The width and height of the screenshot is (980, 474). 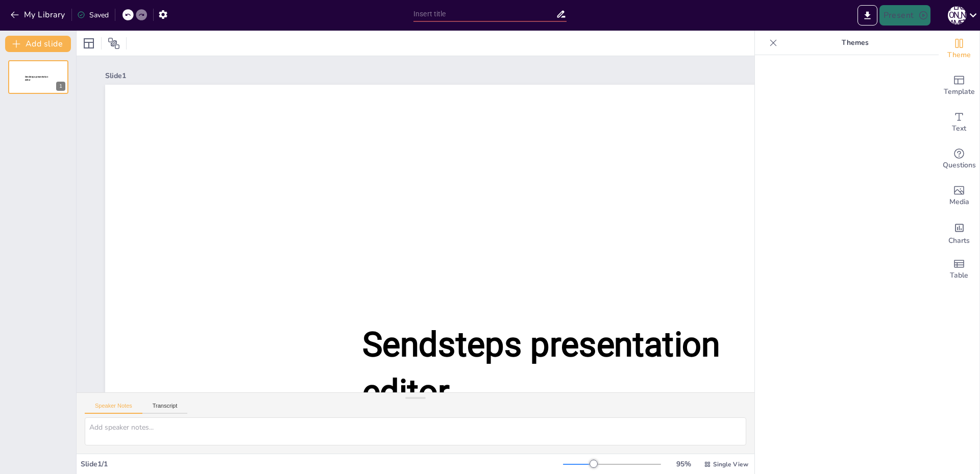 What do you see at coordinates (868, 16) in the screenshot?
I see `button: Export to PowerPoint` at bounding box center [868, 16].